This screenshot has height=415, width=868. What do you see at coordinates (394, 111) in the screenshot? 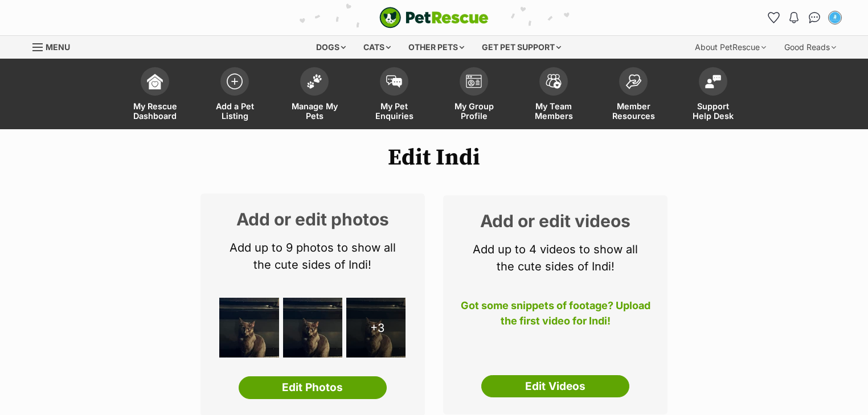
I see `span: My Pet Enquiries` at bounding box center [394, 111].